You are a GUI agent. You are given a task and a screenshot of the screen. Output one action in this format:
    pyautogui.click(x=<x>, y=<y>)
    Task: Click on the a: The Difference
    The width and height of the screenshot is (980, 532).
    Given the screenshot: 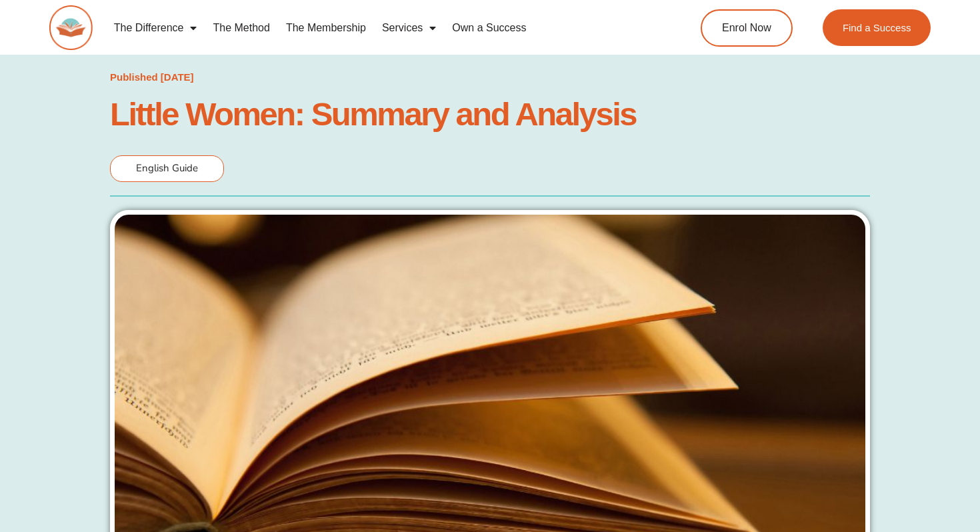 What is the action you would take?
    pyautogui.click(x=155, y=28)
    